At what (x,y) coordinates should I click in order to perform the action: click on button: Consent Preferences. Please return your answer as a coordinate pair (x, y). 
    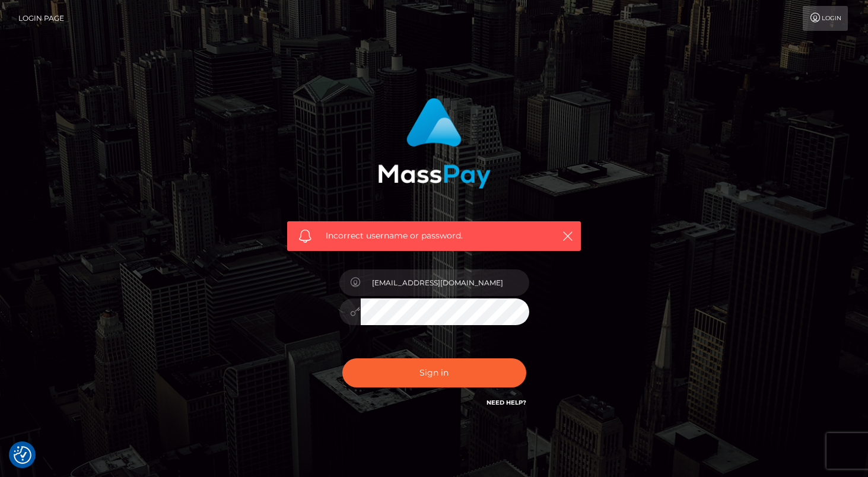
    Looking at the image, I should click on (23, 455).